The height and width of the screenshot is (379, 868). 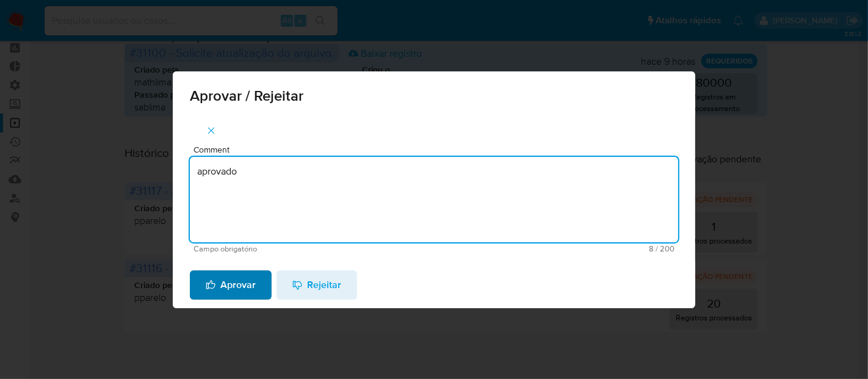 I want to click on span: Comment, so click(x=438, y=149).